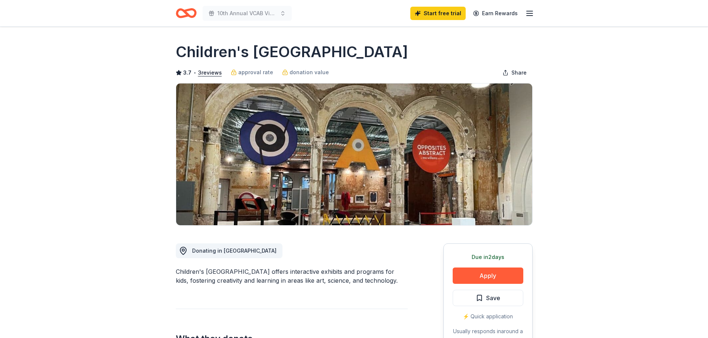 The width and height of the screenshot is (708, 338). Describe the element at coordinates (247, 13) in the screenshot. I see `span: 10th Annual VCAB Vision Bowl` at that location.